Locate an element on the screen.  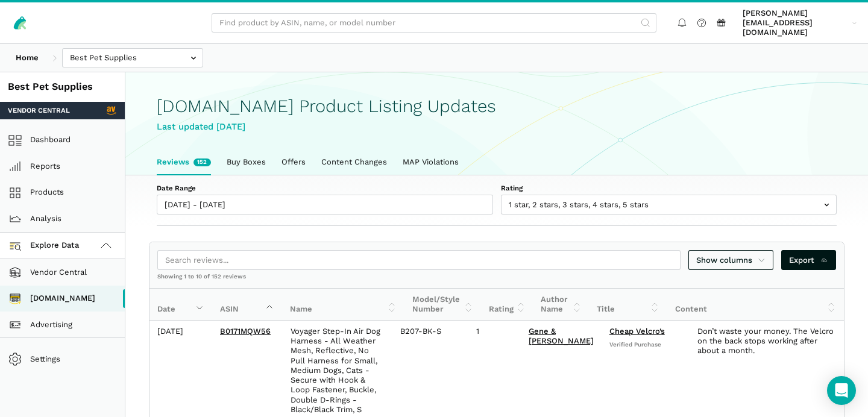
th: Rating: activate to sort column ascending is located at coordinates (507, 304).